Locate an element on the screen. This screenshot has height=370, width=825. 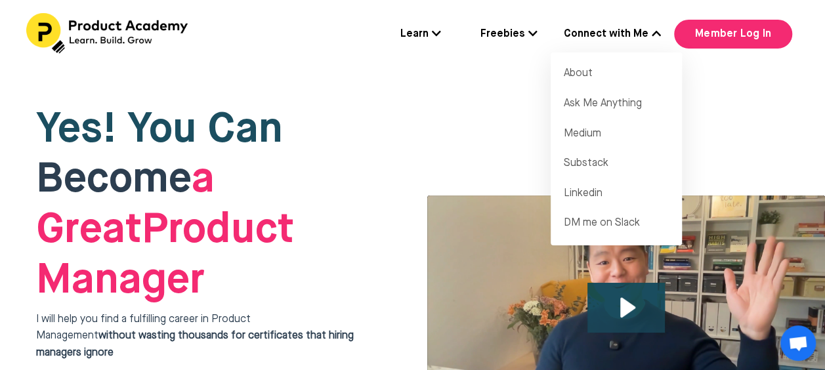
button: Play Video: file-uploads/sites/127338/video/4ffeae-3e1-a2cd-5ad6-eac528a42_Why_I_built_product_ac... is located at coordinates (626, 308).